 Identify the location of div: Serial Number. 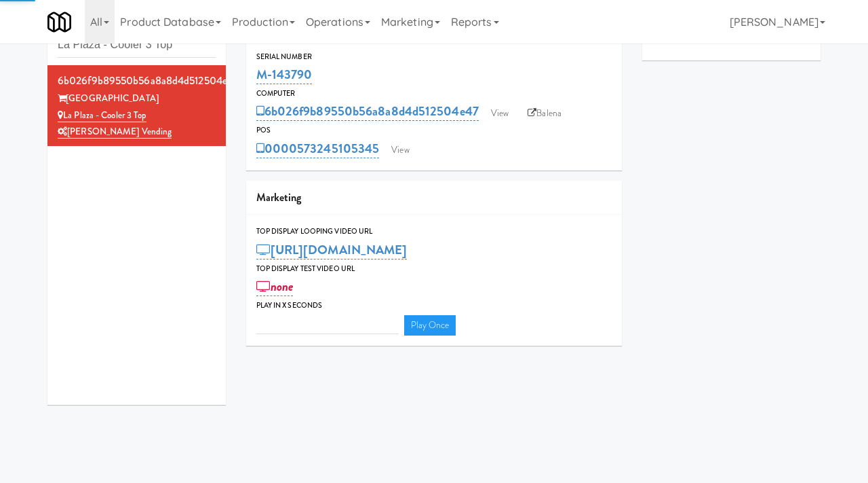
(434, 57).